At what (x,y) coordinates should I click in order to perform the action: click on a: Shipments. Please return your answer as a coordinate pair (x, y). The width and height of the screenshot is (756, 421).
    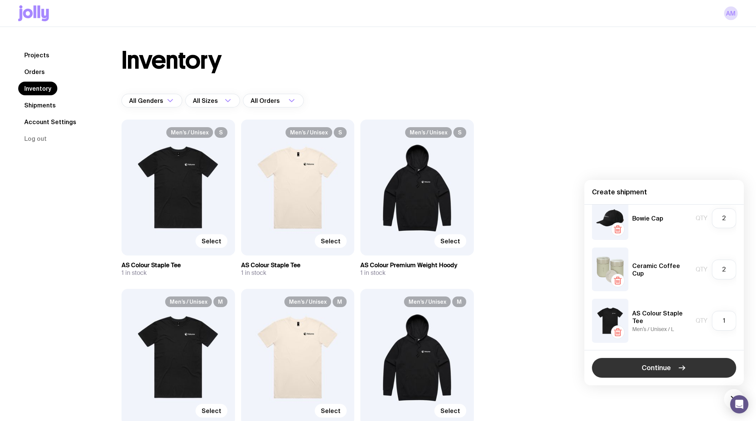
    Looking at the image, I should click on (40, 105).